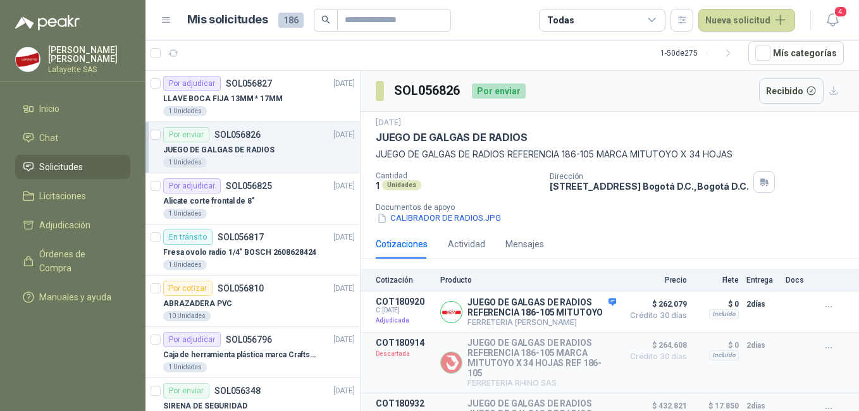 The image size is (859, 411). Describe the element at coordinates (457, 176) in the screenshot. I see `p: Cantidad` at that location.